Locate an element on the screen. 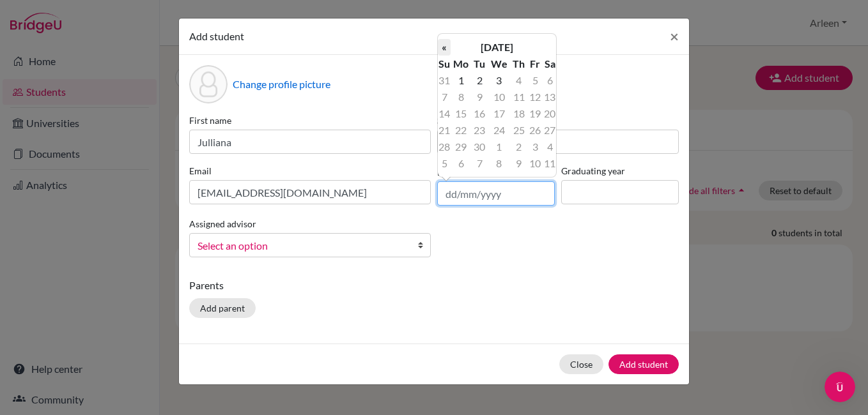 This screenshot has width=868, height=415. span: Add student is located at coordinates (216, 36).